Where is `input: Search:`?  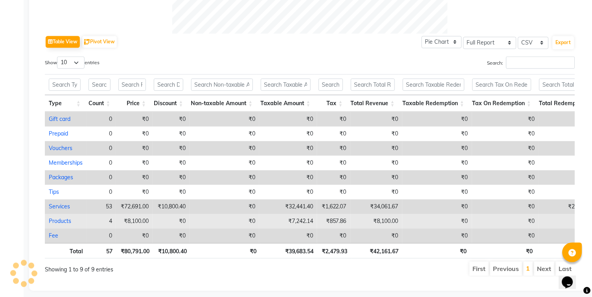
input: Search: is located at coordinates (541, 62).